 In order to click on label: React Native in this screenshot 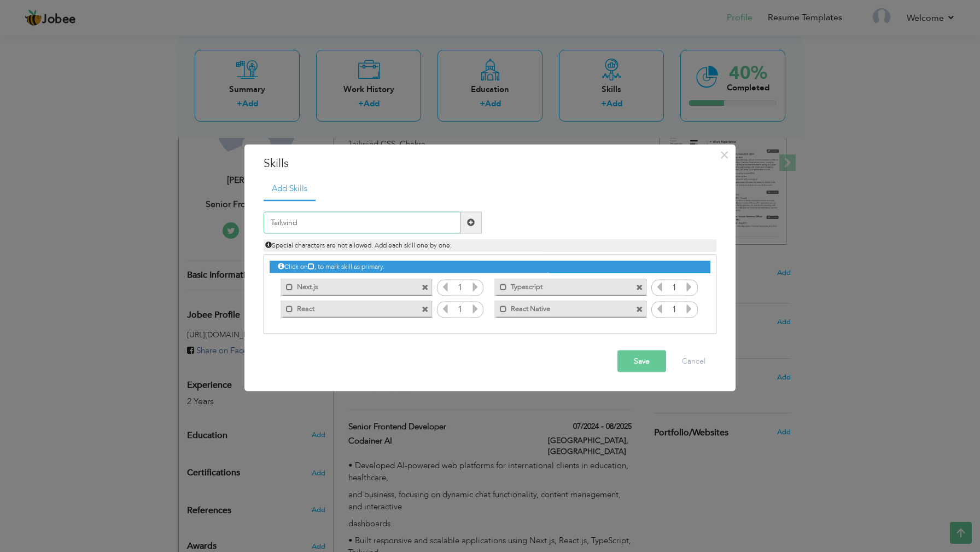, I will do `click(563, 307)`.